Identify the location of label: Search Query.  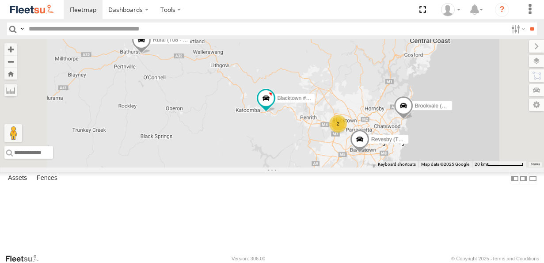
(22, 29).